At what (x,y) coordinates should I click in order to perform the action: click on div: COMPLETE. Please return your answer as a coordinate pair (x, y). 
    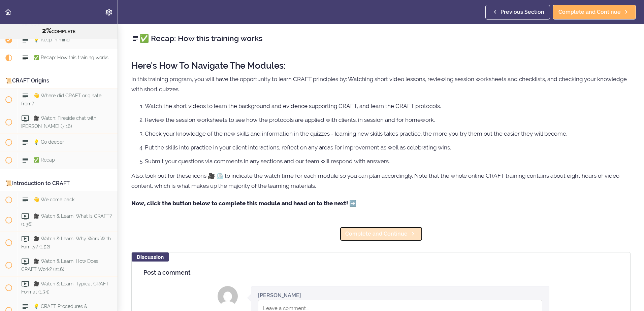
    Looking at the image, I should click on (59, 31).